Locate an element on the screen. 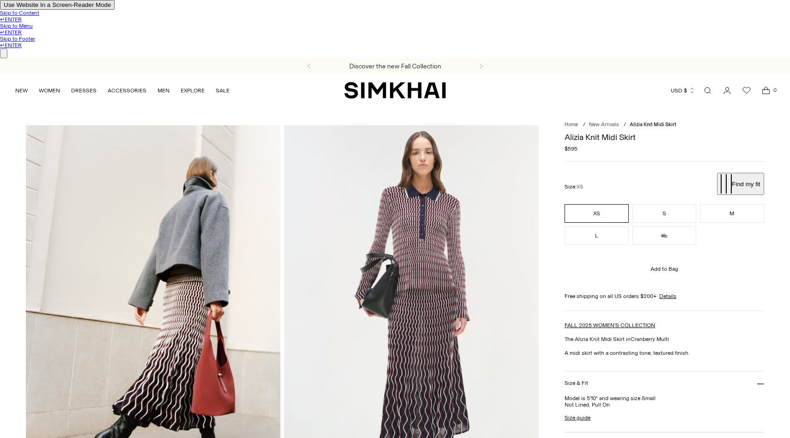 This screenshot has width=790, height=438. a: WOMEN is located at coordinates (49, 91).